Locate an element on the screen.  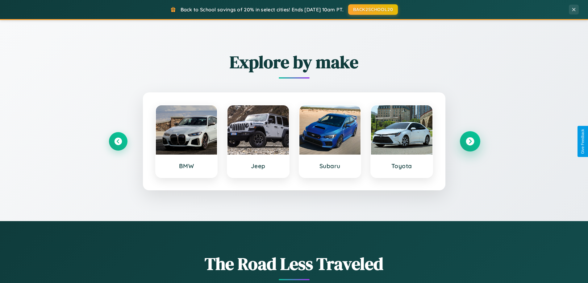
h1: The Road Less Traveled is located at coordinates (294, 264).